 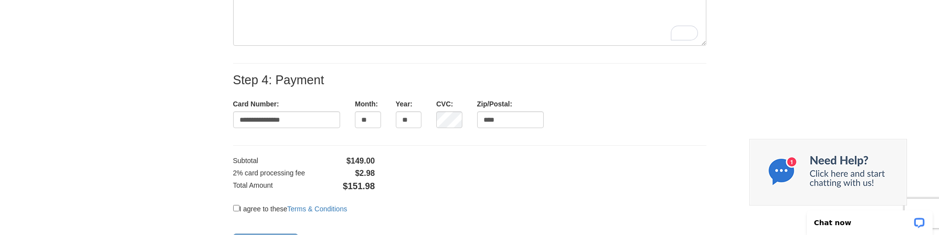 I want to click on label: Month:, so click(x=366, y=104).